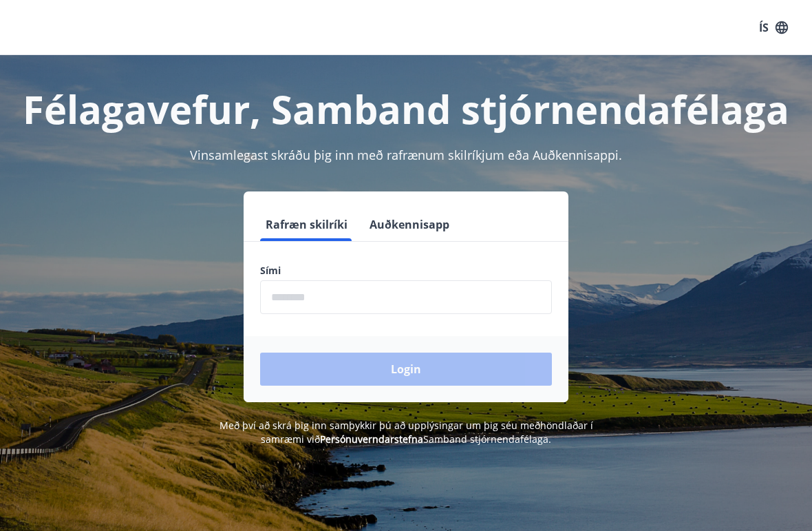 The width and height of the screenshot is (812, 531). Describe the element at coordinates (406, 432) in the screenshot. I see `span: Með því að skrá þig inn samþykkir þú að upplýsingar um þig séu meðhöndlaðar í samræmi við Samband...` at that location.